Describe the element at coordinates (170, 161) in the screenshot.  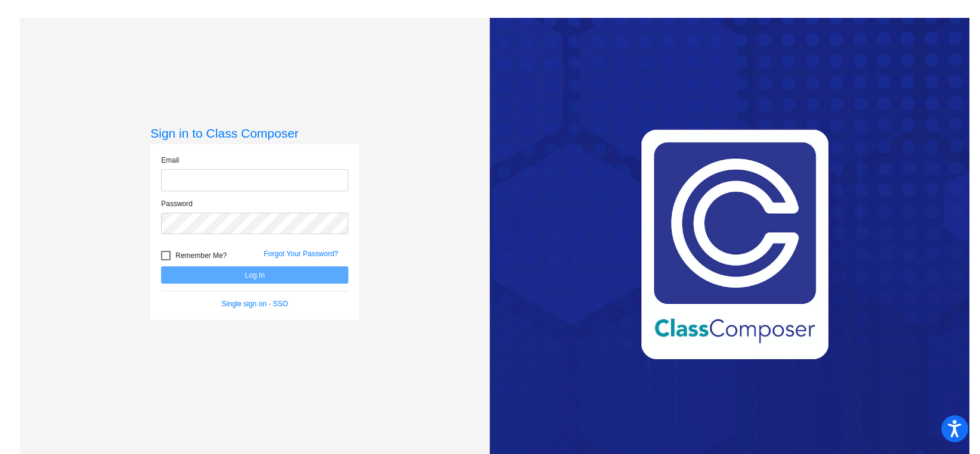
I see `label: Email` at that location.